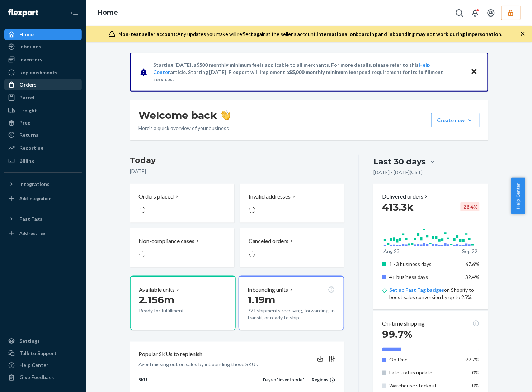 The height and width of the screenshot is (392, 532). I want to click on div: Last 30 days, so click(400, 161).